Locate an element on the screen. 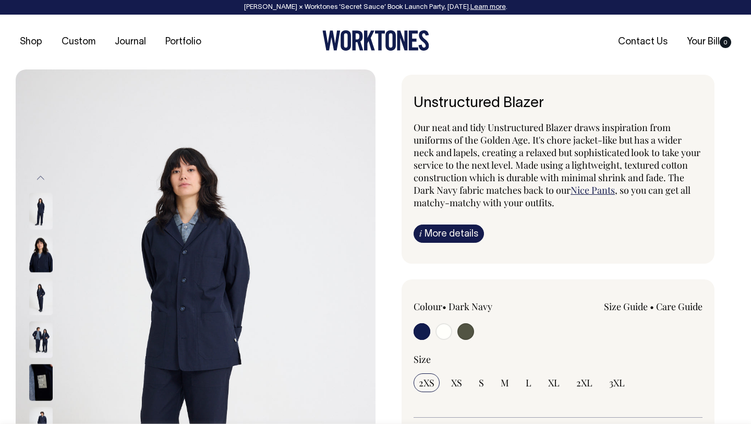 This screenshot has width=751, height=424. a: Learn more is located at coordinates (488, 7).